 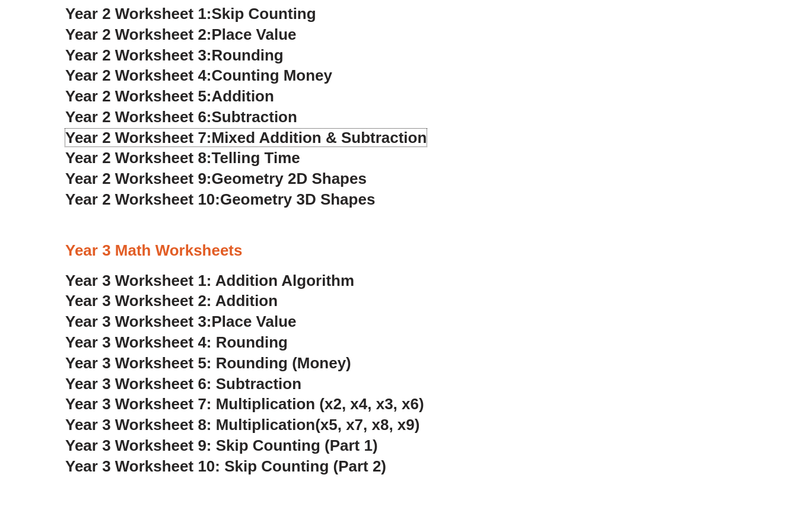 What do you see at coordinates (216, 178) in the screenshot?
I see `a: Year 2 Worksheet 9:Geometry 2D Shapes` at bounding box center [216, 178].